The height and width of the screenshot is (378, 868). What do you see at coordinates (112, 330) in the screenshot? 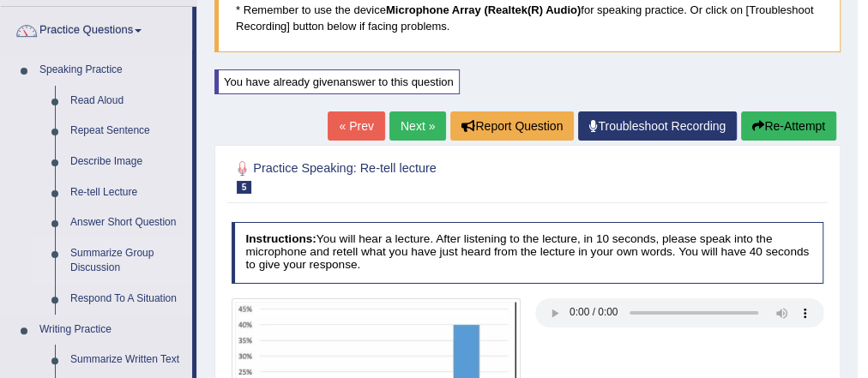
I see `a: Writing Practice` at bounding box center [112, 330].